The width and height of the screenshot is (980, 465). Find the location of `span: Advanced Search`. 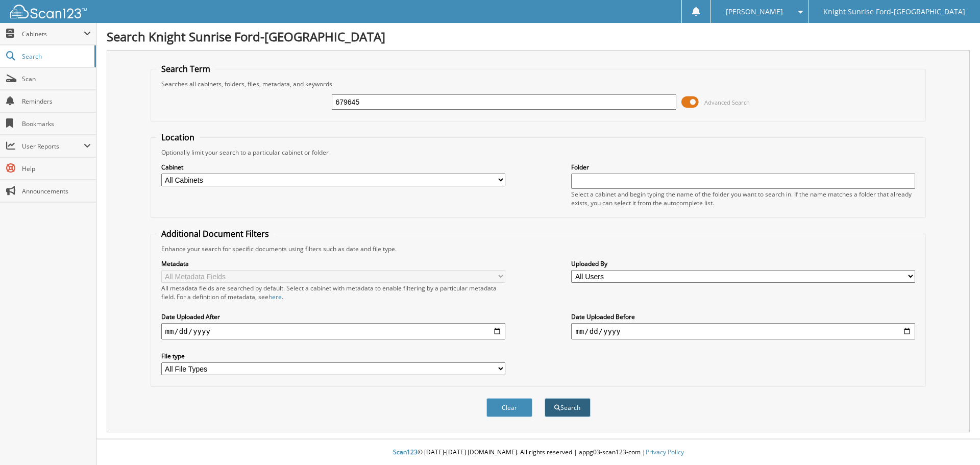

span: Advanced Search is located at coordinates (726, 102).